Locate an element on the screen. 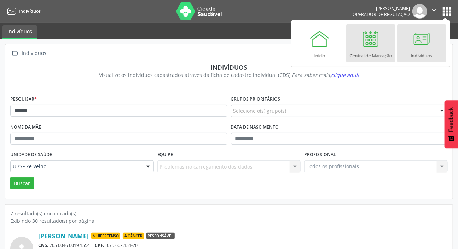 This screenshot has height=249, width=458. span: Feedback is located at coordinates (451, 120).